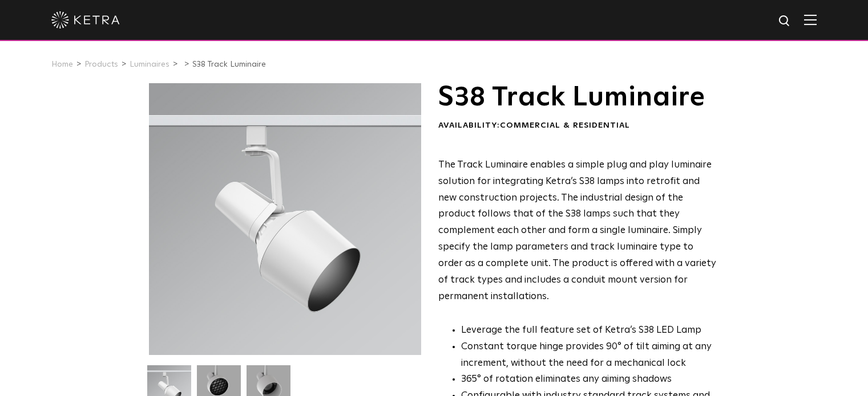 The width and height of the screenshot is (868, 396). What do you see at coordinates (62, 64) in the screenshot?
I see `a: Home` at bounding box center [62, 64].